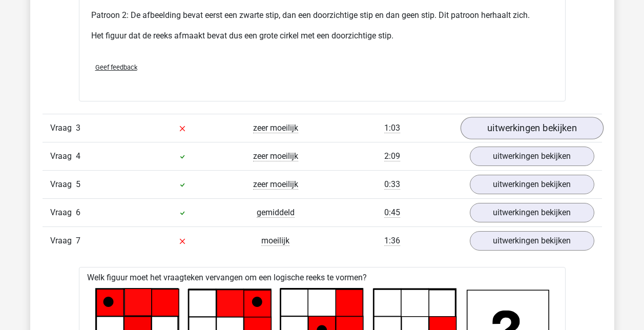  Describe the element at coordinates (322, 16) in the screenshot. I see `p: Patroon 2: De afbeelding bevat eerst een zwarte stip, dan een doorzichtige stip en dan geen stip....` at that location.